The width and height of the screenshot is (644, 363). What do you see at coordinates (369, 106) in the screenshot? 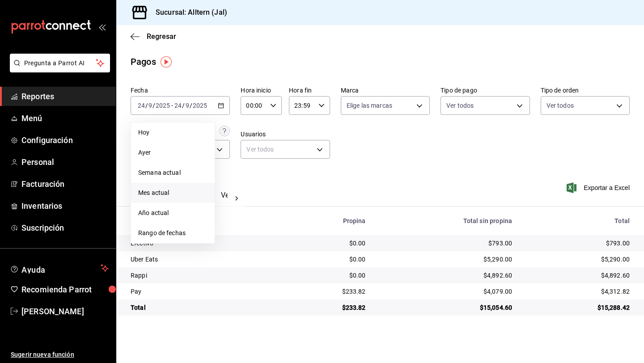
I see `span: Elige las marcas` at bounding box center [369, 106].